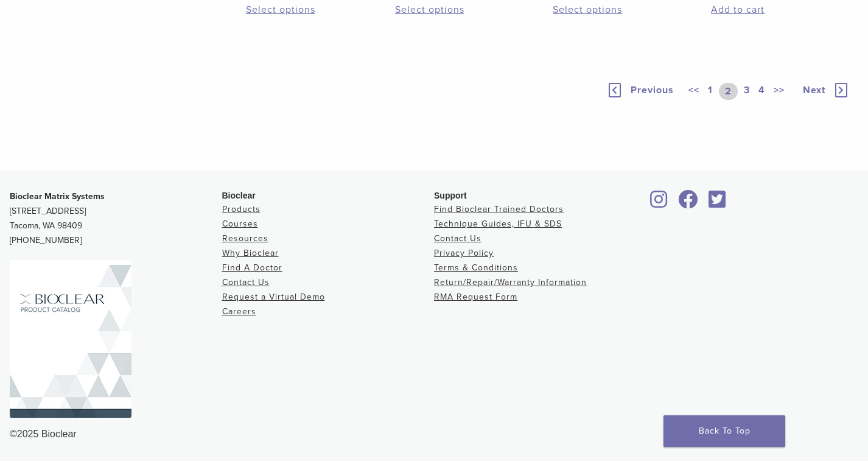 This screenshot has height=461, width=868. I want to click on strong: Bioclear Matrix Systems, so click(58, 196).